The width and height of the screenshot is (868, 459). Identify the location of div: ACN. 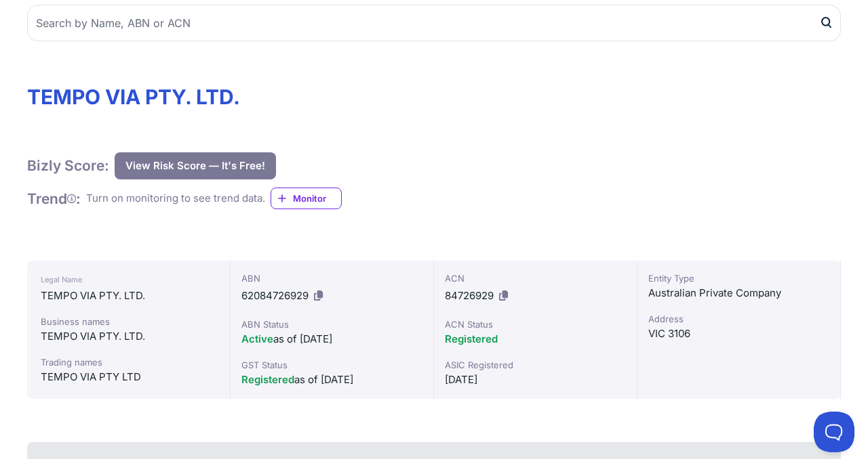
(535, 278).